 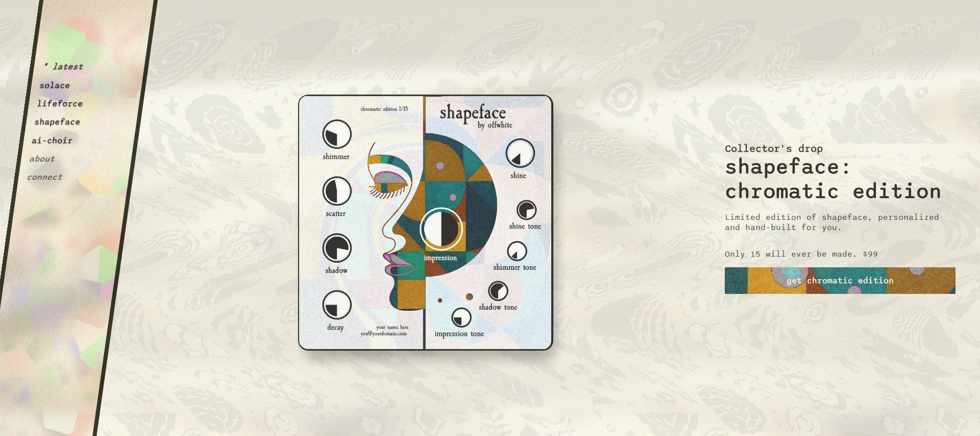 I want to click on button: lifeforce, so click(x=59, y=104).